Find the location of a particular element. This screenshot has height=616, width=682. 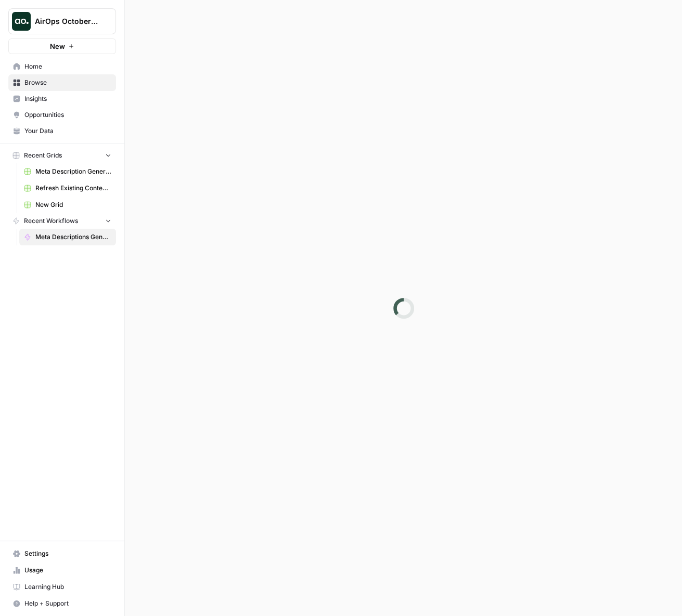

button: Help + Support is located at coordinates (62, 604).